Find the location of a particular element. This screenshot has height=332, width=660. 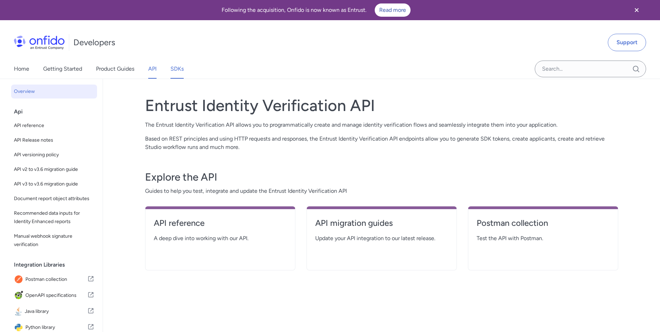

h3: Explore the API is located at coordinates (381, 177).